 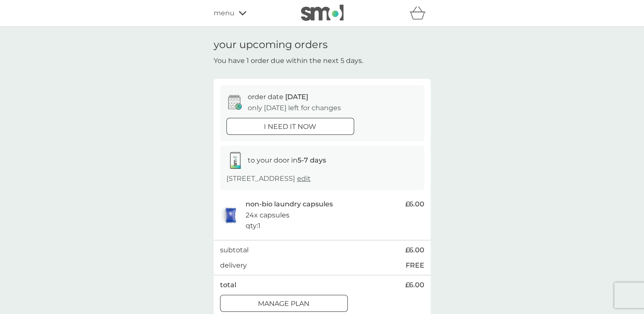 What do you see at coordinates (304, 178) in the screenshot?
I see `a: edit` at bounding box center [304, 178].